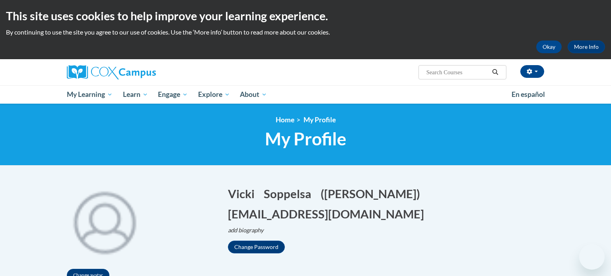 This screenshot has width=611, height=276. I want to click on h2: This site uses cookies to help improve your learning experience., so click(305, 16).